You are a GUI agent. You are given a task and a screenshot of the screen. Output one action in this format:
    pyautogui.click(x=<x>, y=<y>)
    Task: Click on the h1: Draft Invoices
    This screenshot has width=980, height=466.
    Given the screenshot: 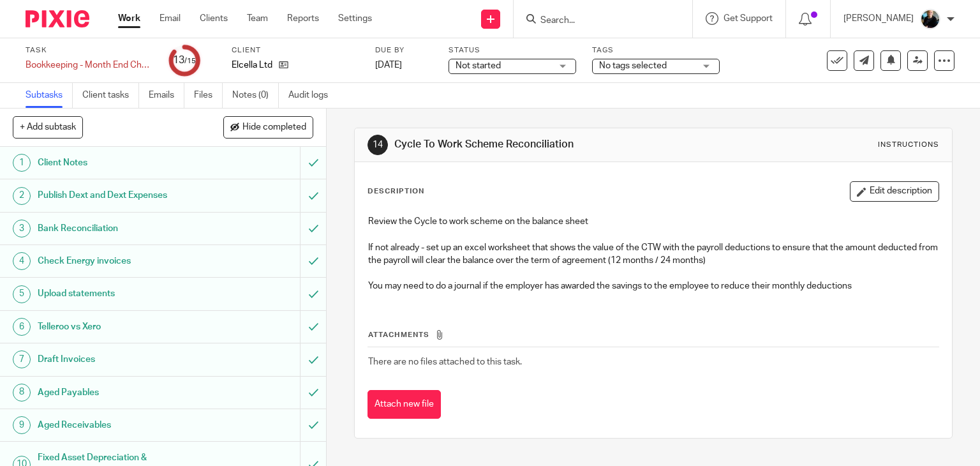 What is the action you would take?
    pyautogui.click(x=120, y=360)
    